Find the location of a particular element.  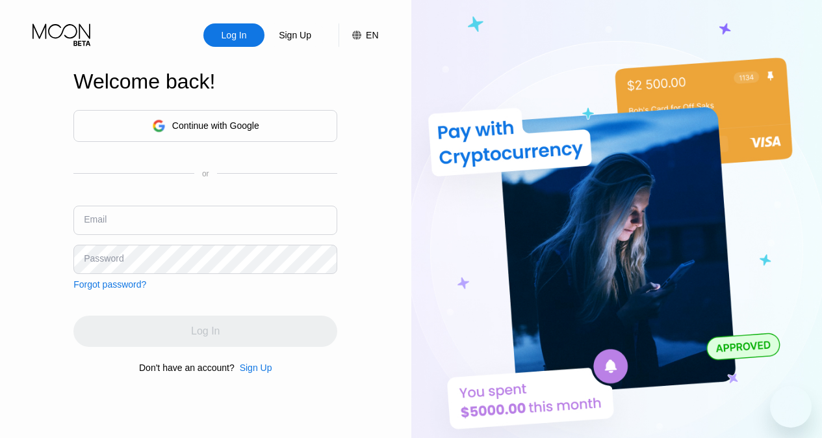

div: Password is located at coordinates (103, 258).